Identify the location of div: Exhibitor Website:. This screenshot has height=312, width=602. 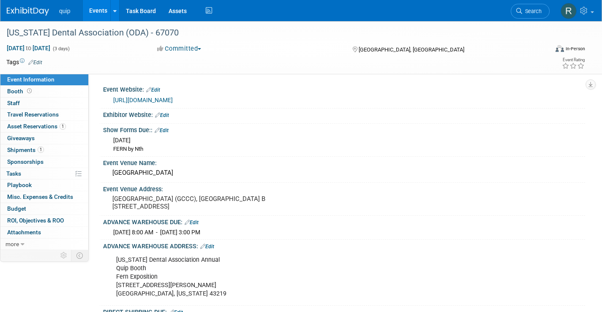
(344, 114).